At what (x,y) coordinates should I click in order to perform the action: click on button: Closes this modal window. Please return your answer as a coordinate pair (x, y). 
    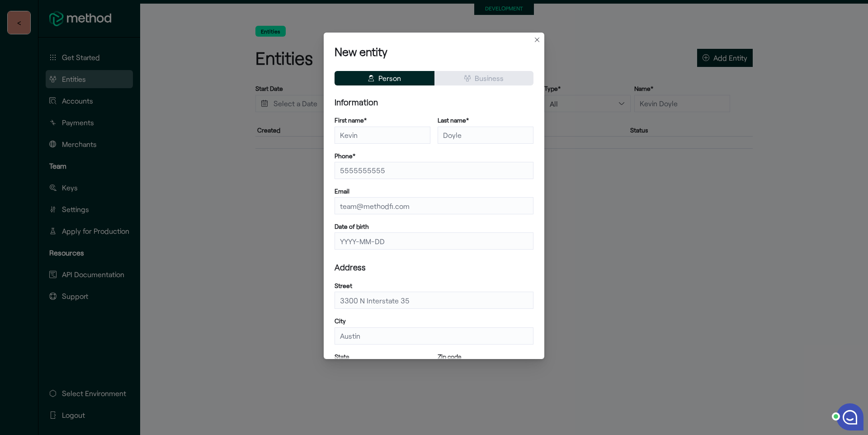
    Looking at the image, I should click on (537, 40).